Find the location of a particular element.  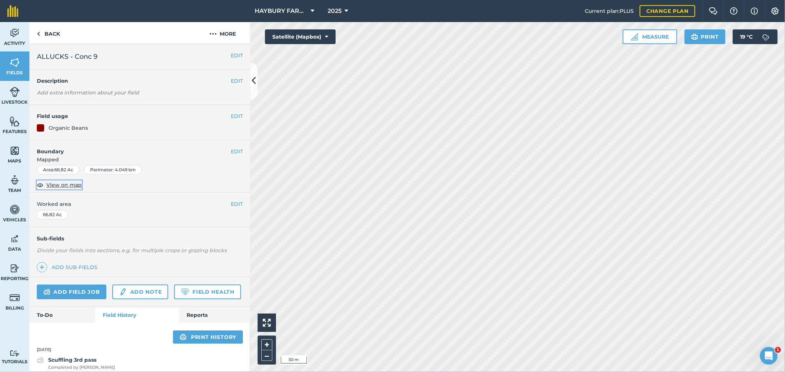

a: Print history is located at coordinates (208, 337).